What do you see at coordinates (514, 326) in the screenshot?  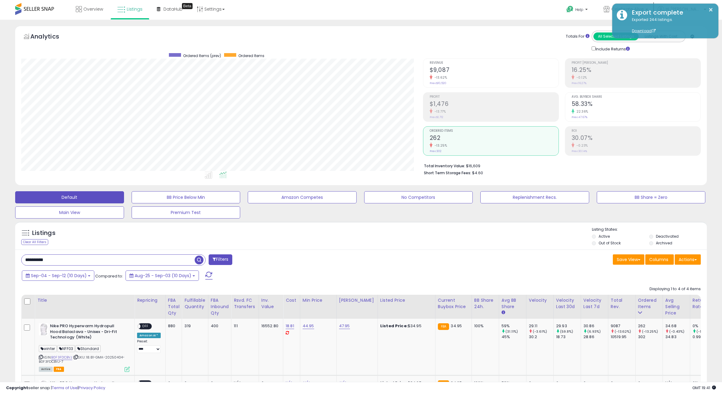 I see `div: 59%` at bounding box center [514, 326].